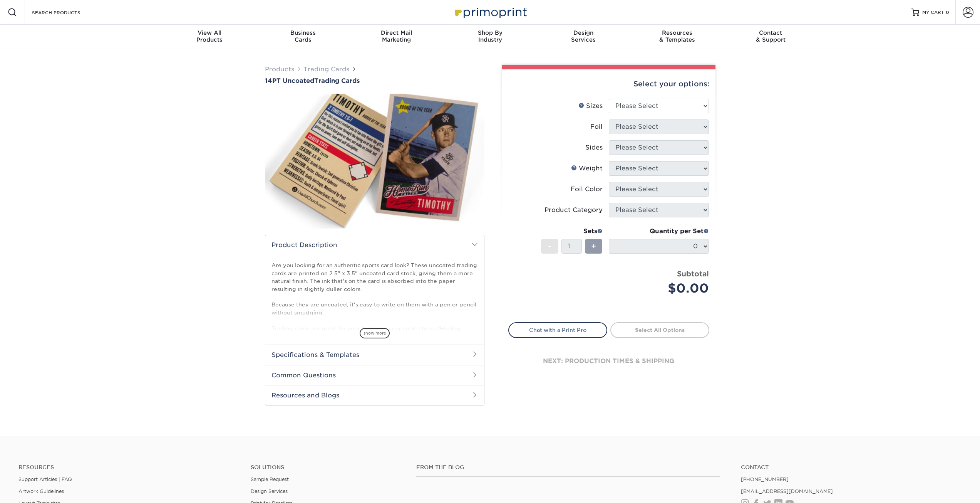  What do you see at coordinates (303, 33) in the screenshot?
I see `span: Business` at bounding box center [303, 33].